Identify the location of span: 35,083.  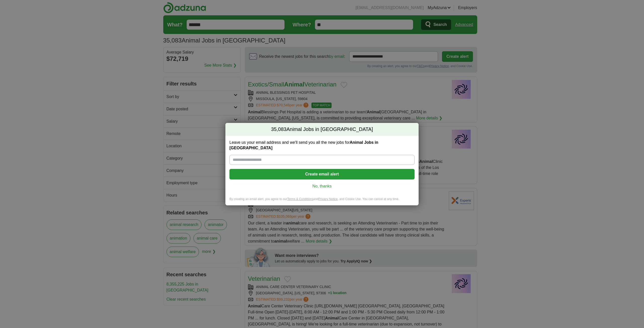
(279, 129).